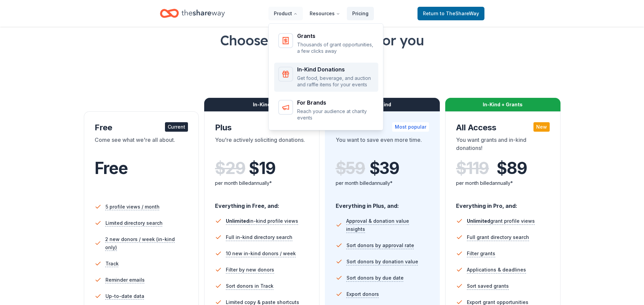  I want to click on span: in-kind profile views, so click(262, 221).